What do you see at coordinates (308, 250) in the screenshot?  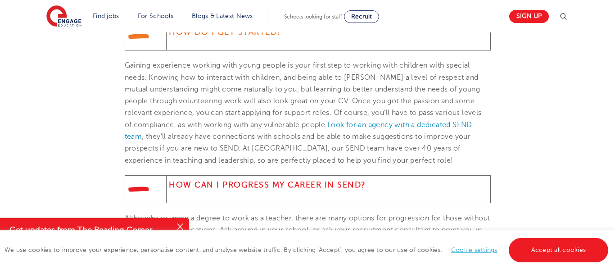 I see `span: We use cookies to improve your experience, personalise content, and analyse website traffic. By c...` at bounding box center [308, 250].